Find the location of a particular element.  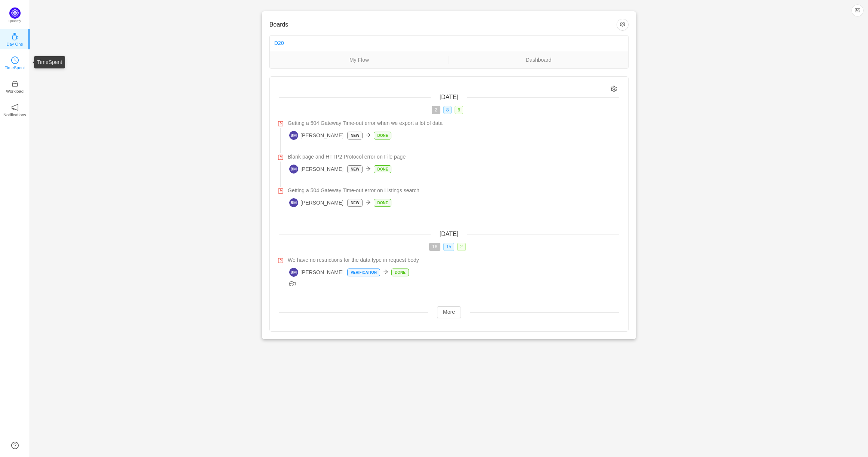

span: 16 is located at coordinates (434, 247).